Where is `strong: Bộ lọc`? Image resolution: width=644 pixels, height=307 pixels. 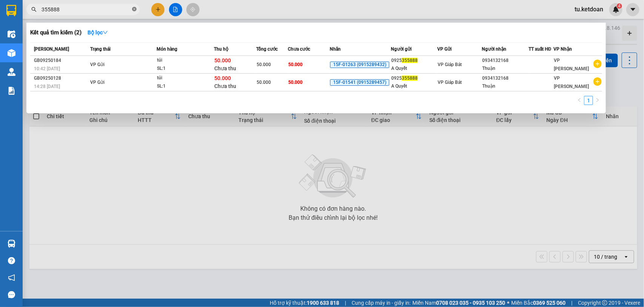
strong: Bộ lọc is located at coordinates (98, 33).